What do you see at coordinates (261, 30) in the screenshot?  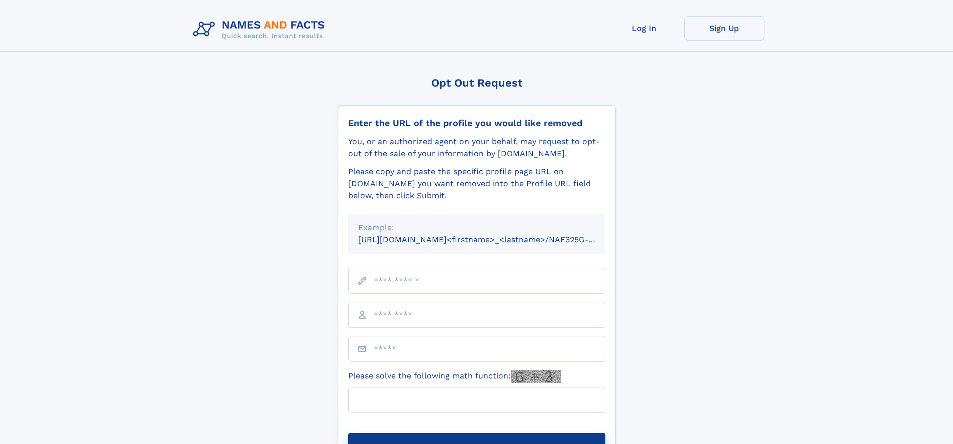 I see `img: Logo Names and Facts` at bounding box center [261, 30].